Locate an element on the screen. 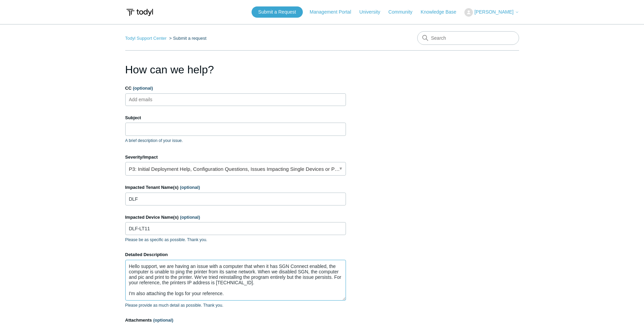 Image resolution: width=644 pixels, height=324 pixels. label: Impacted Device Name(s) is located at coordinates (236, 217).